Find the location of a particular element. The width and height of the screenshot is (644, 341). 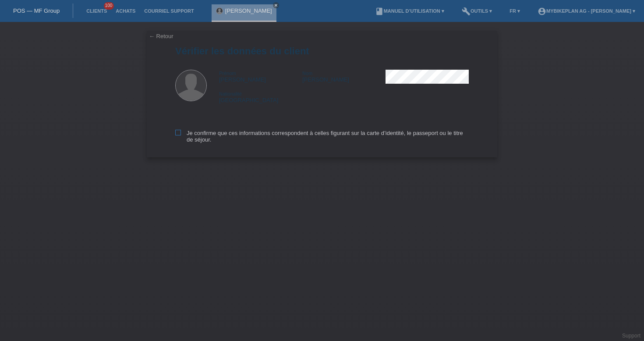

span: Prénom is located at coordinates (228, 73).